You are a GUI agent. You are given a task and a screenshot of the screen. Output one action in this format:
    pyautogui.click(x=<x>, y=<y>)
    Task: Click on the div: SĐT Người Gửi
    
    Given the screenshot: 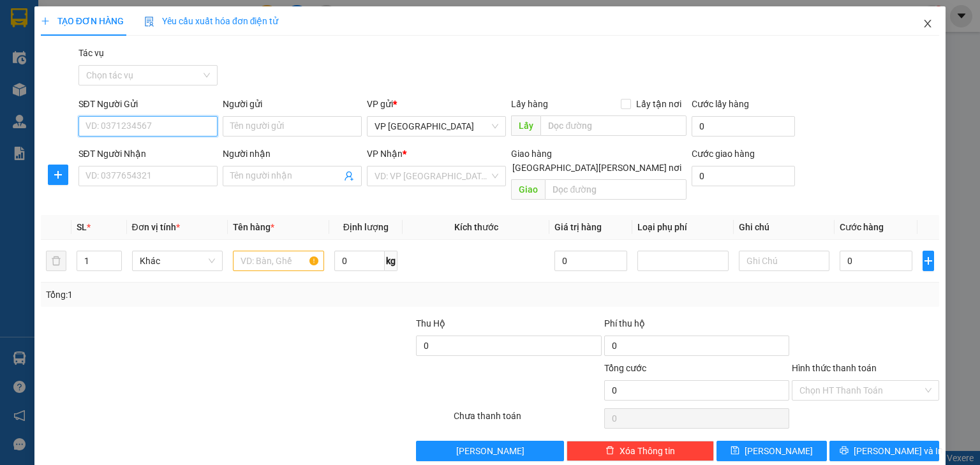 What is the action you would take?
    pyautogui.click(x=148, y=104)
    